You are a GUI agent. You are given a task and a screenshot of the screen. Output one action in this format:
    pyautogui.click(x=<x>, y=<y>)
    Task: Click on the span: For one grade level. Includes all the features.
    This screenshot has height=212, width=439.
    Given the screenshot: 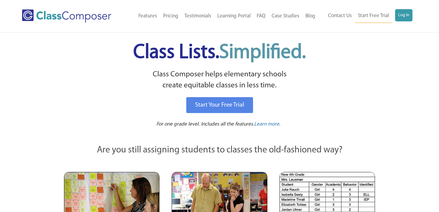 What is the action you would take?
    pyautogui.click(x=205, y=124)
    